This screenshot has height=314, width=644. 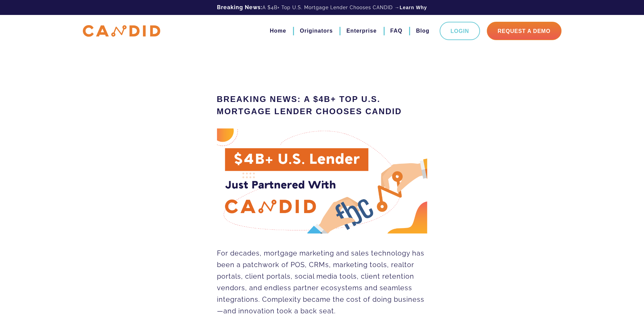 What do you see at coordinates (240, 7) in the screenshot?
I see `b: Breaking News:` at bounding box center [240, 7].